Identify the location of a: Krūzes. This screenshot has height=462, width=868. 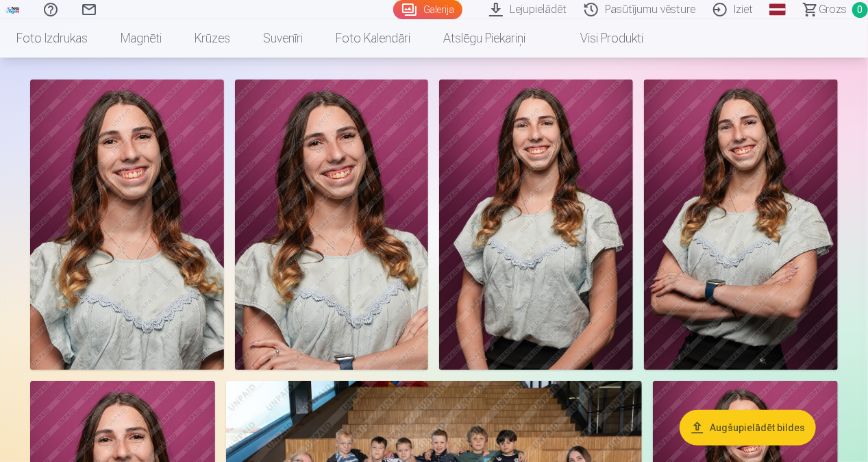
(212, 39).